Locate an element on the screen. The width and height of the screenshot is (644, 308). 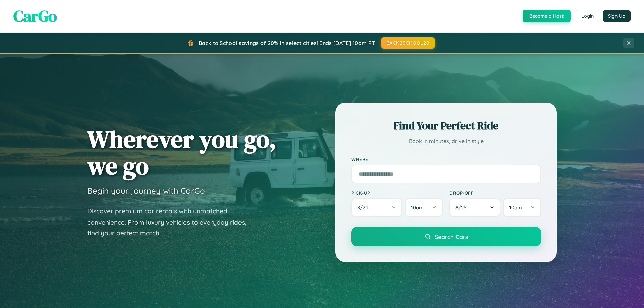
span: CarGo is located at coordinates (35, 16).